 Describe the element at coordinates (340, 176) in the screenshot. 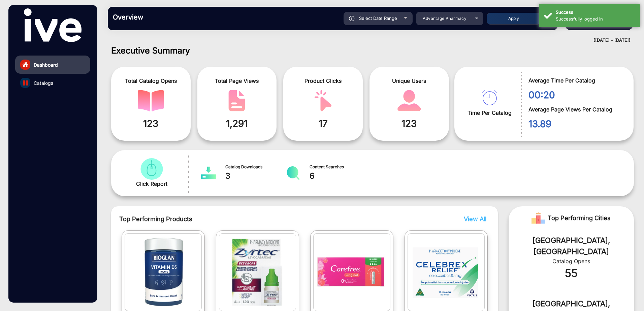

I see `span: 6` at that location.